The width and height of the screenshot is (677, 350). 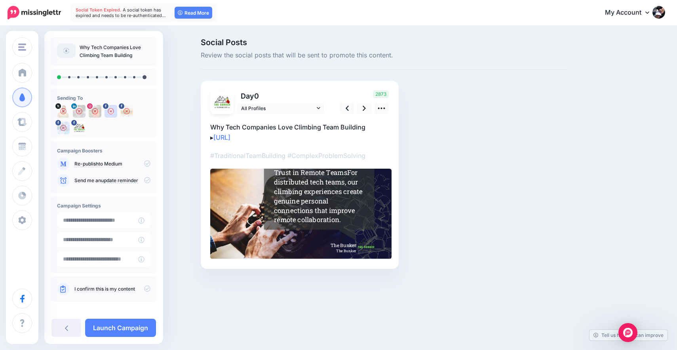 What do you see at coordinates (112, 164) in the screenshot?
I see `p: to Medium` at bounding box center [112, 164].